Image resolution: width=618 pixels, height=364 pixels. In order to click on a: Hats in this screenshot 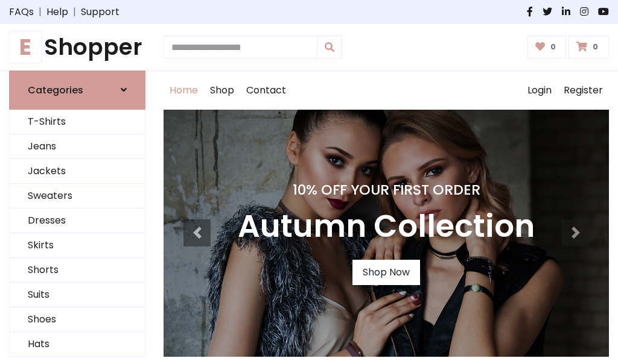, I will do `click(77, 344)`.